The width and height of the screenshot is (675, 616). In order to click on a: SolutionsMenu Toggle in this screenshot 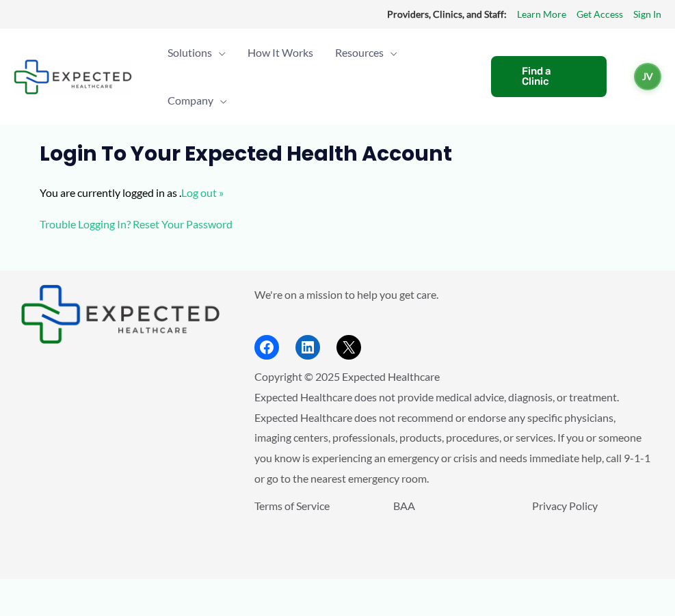, I will do `click(196, 52)`.